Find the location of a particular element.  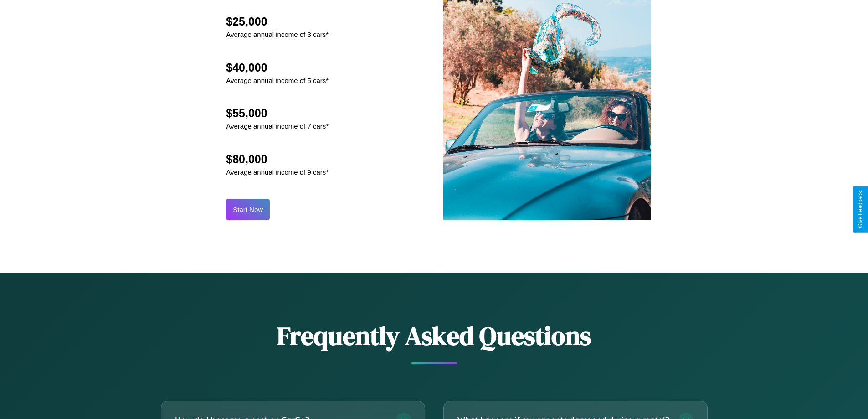

h2: $80,000 is located at coordinates (277, 159).